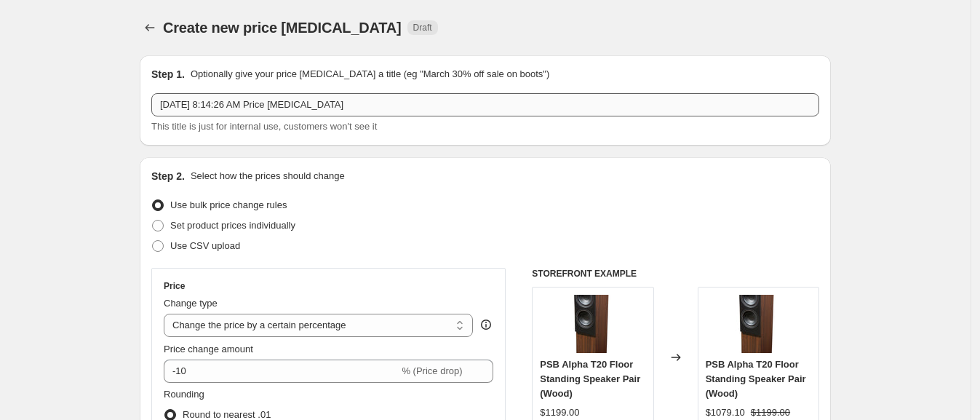 The image size is (980, 420). What do you see at coordinates (485, 105) in the screenshot?
I see `input: 30% off holiday sale` at bounding box center [485, 105].